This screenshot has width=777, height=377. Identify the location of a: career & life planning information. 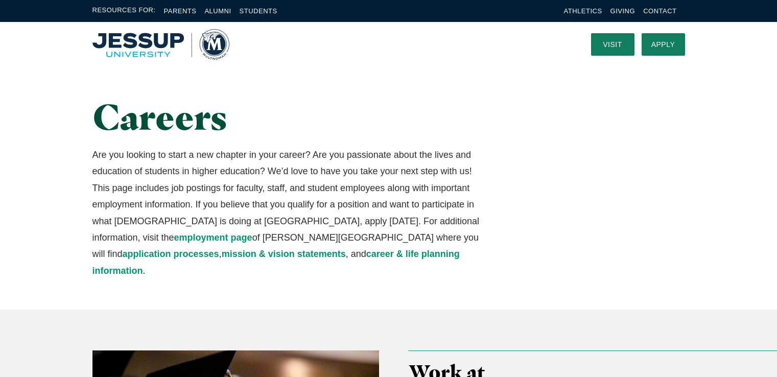
(276, 262).